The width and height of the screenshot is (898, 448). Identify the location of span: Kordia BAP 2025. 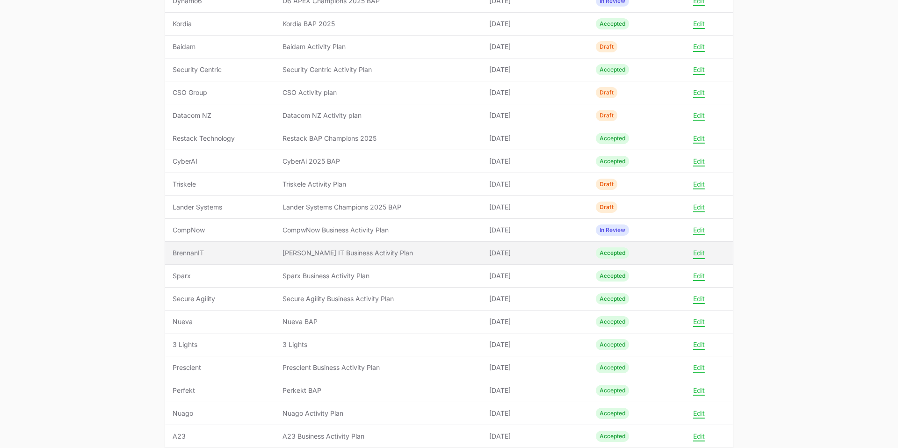
(379, 24).